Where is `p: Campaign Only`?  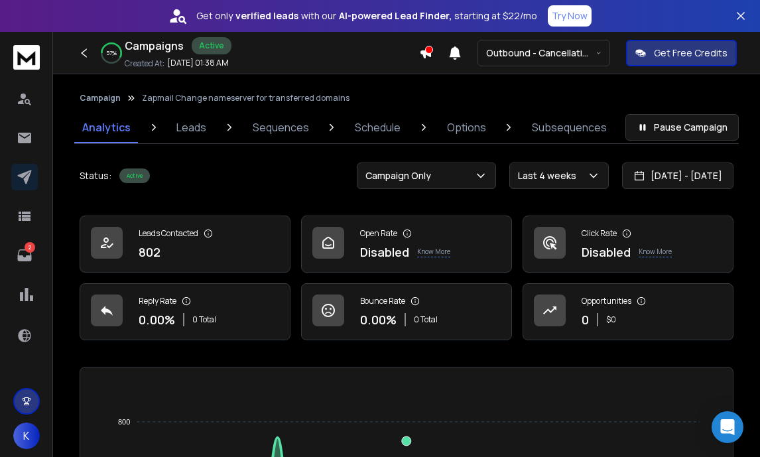 p: Campaign Only is located at coordinates (401, 176).